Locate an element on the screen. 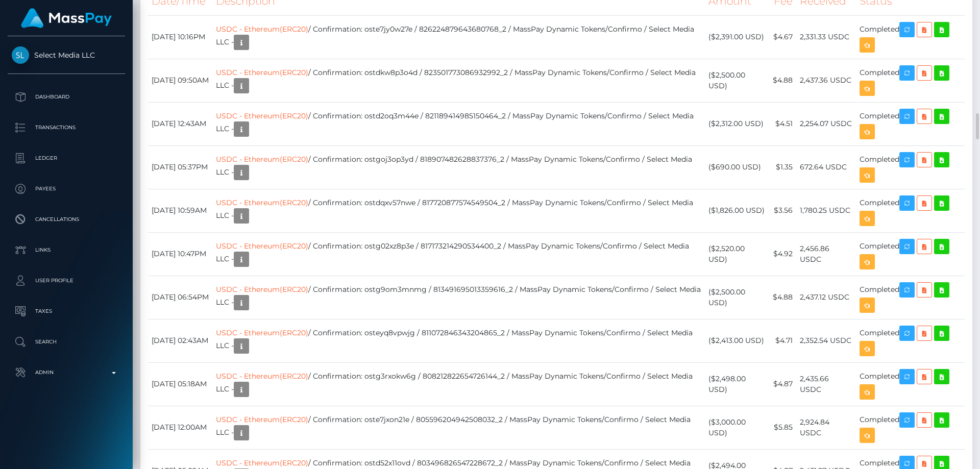  a: Dashboard is located at coordinates (66, 97).